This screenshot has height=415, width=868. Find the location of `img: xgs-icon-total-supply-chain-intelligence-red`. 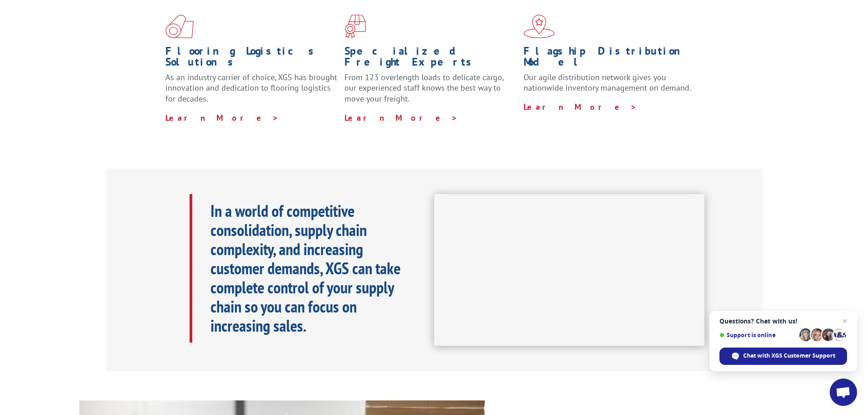

img: xgs-icon-total-supply-chain-intelligence-red is located at coordinates (179, 26).